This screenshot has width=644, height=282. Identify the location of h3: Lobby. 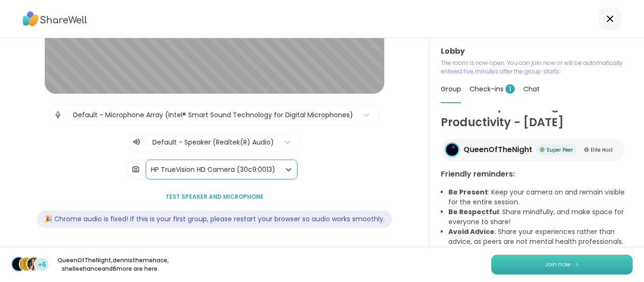
(536, 51).